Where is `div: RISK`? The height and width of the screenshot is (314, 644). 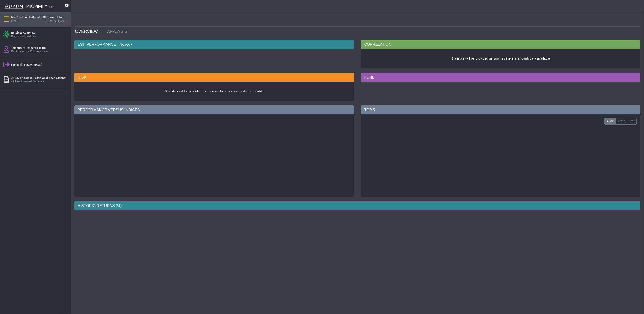 div: RISK is located at coordinates (214, 77).